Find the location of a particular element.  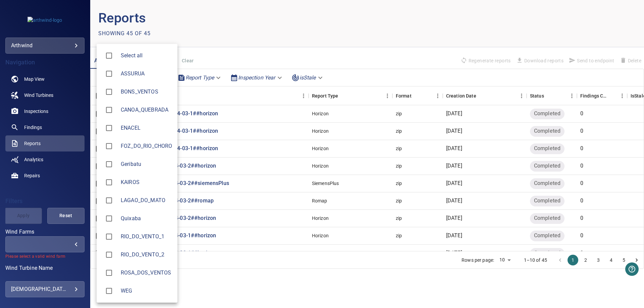

div: Wind Farms WEG is located at coordinates (146, 291).